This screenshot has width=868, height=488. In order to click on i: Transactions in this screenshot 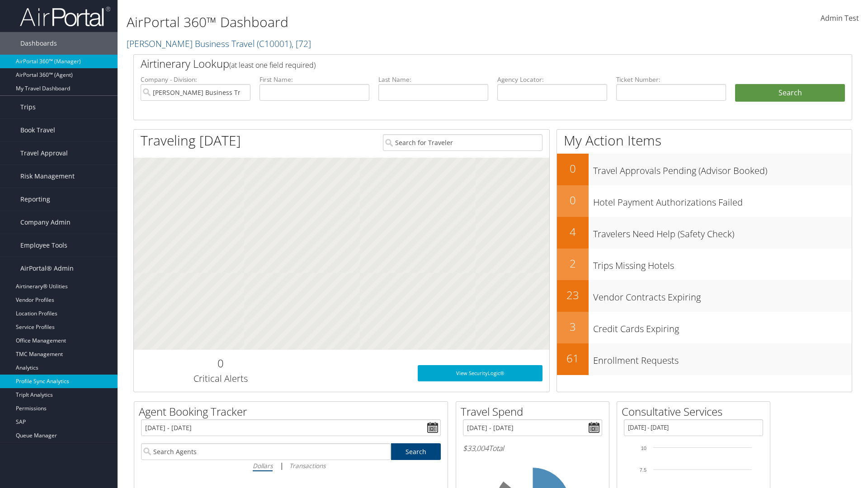, I will do `click(308, 465)`.